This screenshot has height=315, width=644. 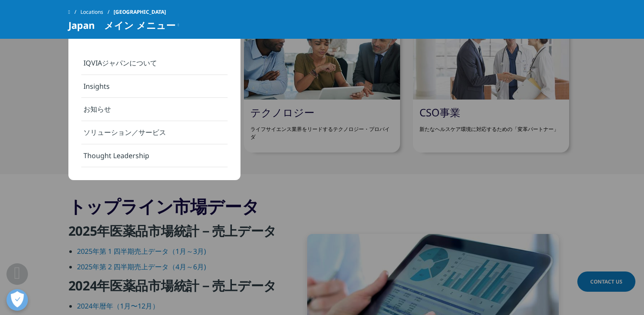 I want to click on a: IQVIAジャパンについて, so click(x=154, y=63).